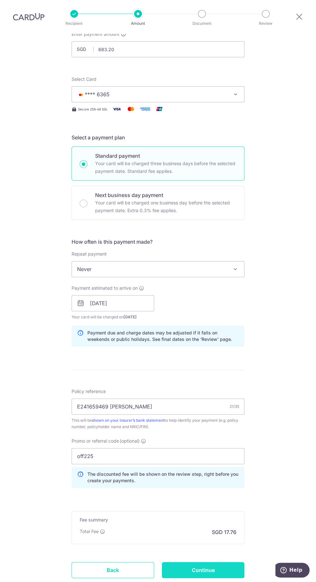 The image size is (316, 582). I want to click on p: Standard payment, so click(165, 156).